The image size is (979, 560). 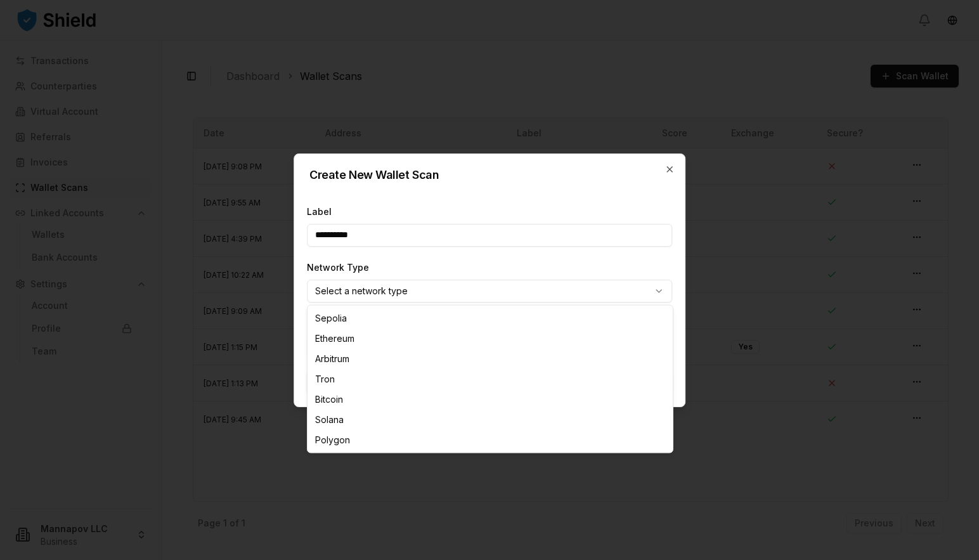 What do you see at coordinates (324, 379) in the screenshot?
I see `span: Tron` at bounding box center [324, 379].